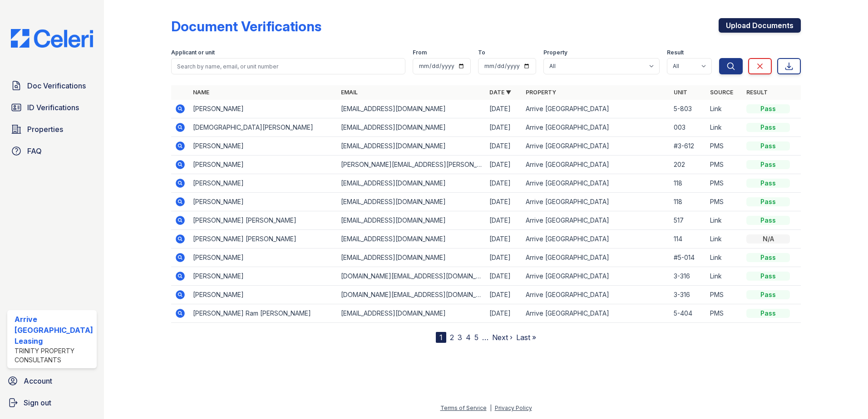  I want to click on a: Properties, so click(52, 129).